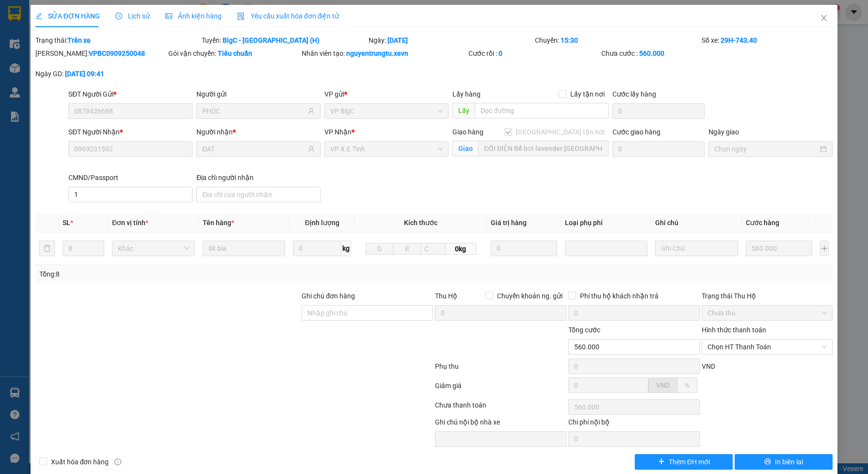 This screenshot has height=474, width=868. Describe the element at coordinates (187, 274) in the screenshot. I see `div: Tổng: 8` at that location.